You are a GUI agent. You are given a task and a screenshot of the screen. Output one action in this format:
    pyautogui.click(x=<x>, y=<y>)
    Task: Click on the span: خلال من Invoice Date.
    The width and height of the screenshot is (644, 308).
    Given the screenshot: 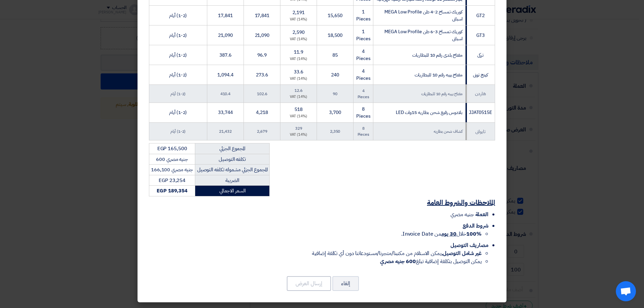 What is the action you would take?
    pyautogui.click(x=442, y=235)
    